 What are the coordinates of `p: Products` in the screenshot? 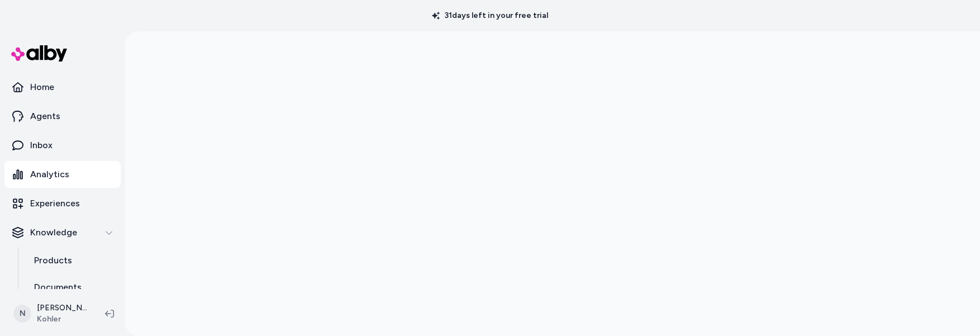 It's located at (53, 260).